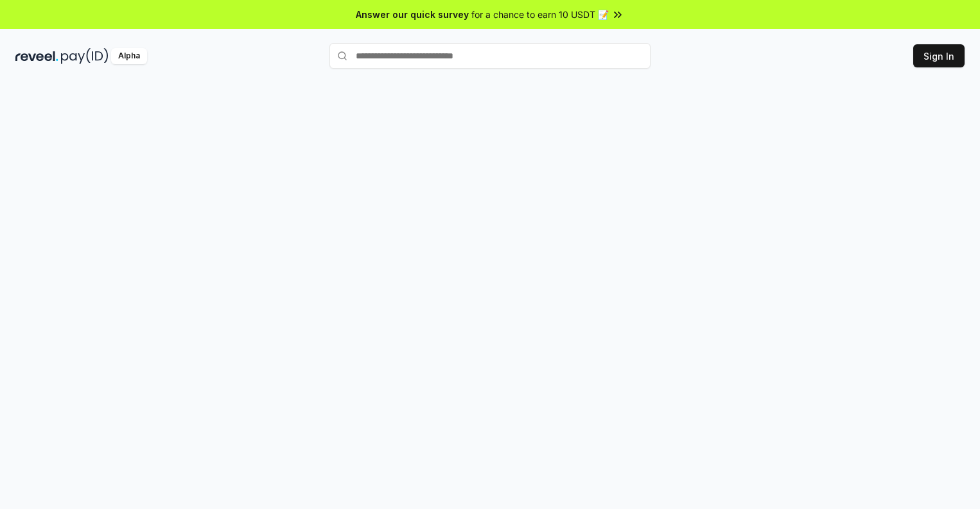  Describe the element at coordinates (541, 14) in the screenshot. I see `span: for a chance to earn 10 USDT 📝` at that location.